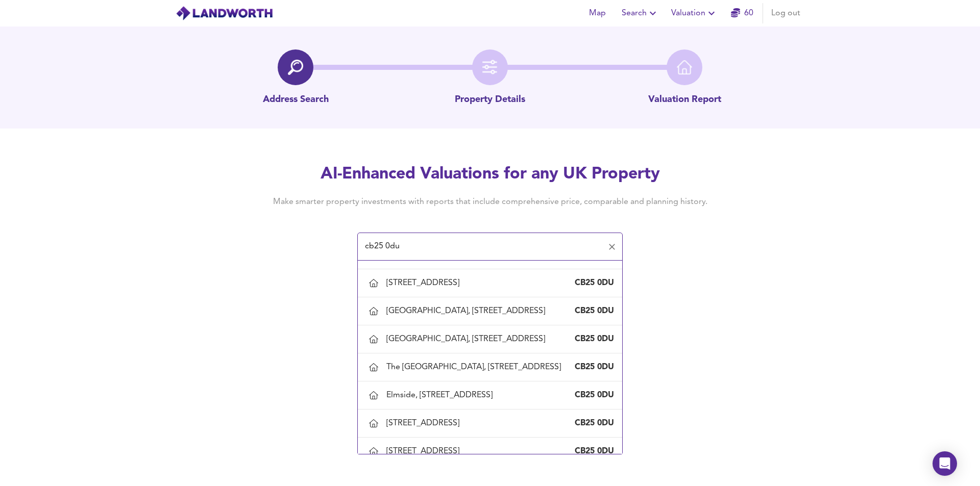 The image size is (980, 486). I want to click on h2: AI-Enhanced Valuations for any UK Property, so click(490, 174).